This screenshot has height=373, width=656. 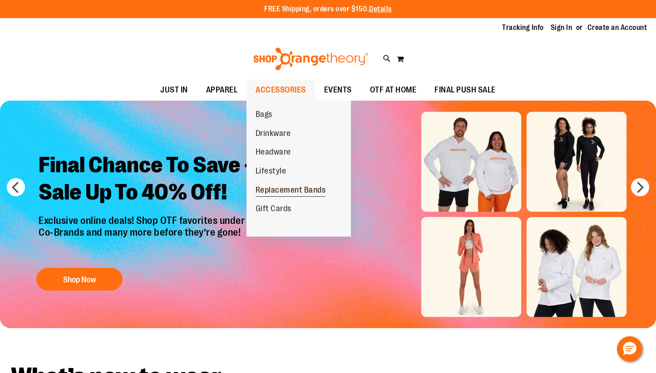 What do you see at coordinates (380, 9) in the screenshot?
I see `a: Details` at bounding box center [380, 9].